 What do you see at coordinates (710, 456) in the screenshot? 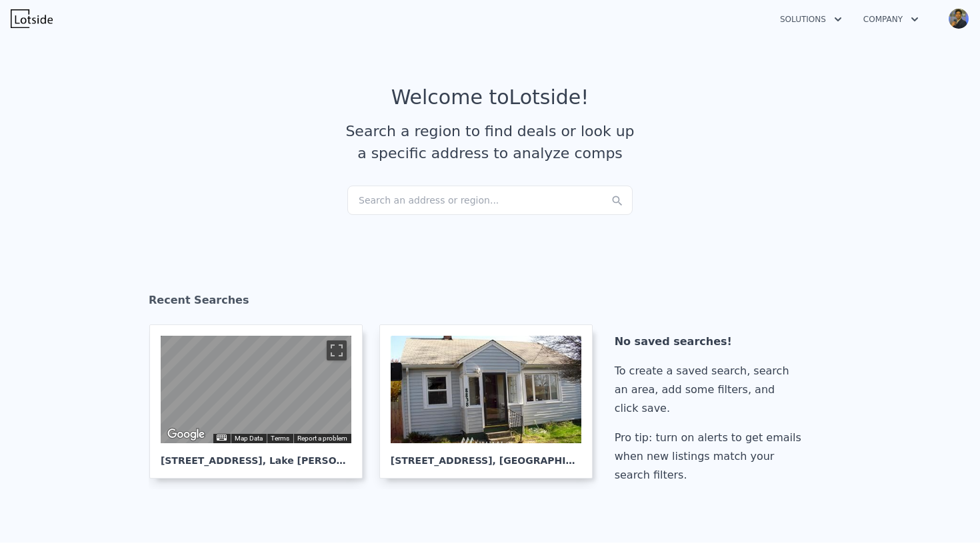
I see `div: Pro tip: turn on alerts to get emails when new listings match your search filters.` at bounding box center [710, 456].